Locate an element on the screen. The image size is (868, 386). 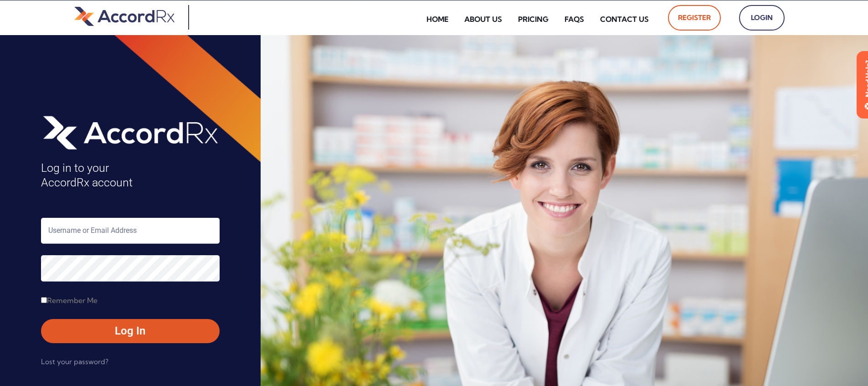
a: Contact Us is located at coordinates (624, 19).